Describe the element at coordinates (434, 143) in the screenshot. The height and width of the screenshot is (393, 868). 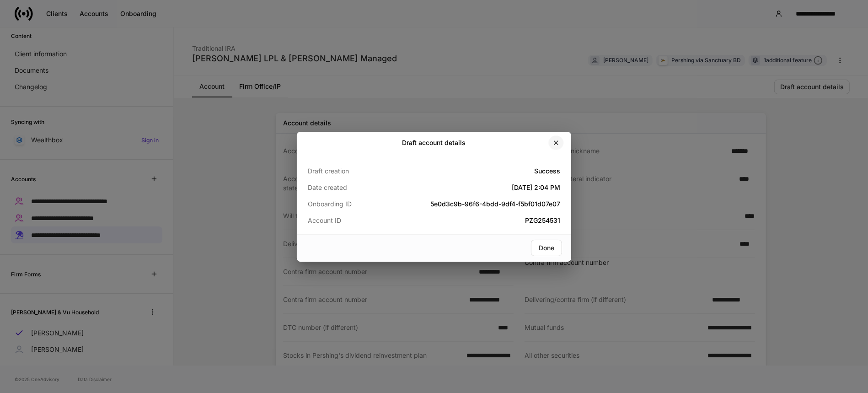
I see `h2: Draft account details` at that location.